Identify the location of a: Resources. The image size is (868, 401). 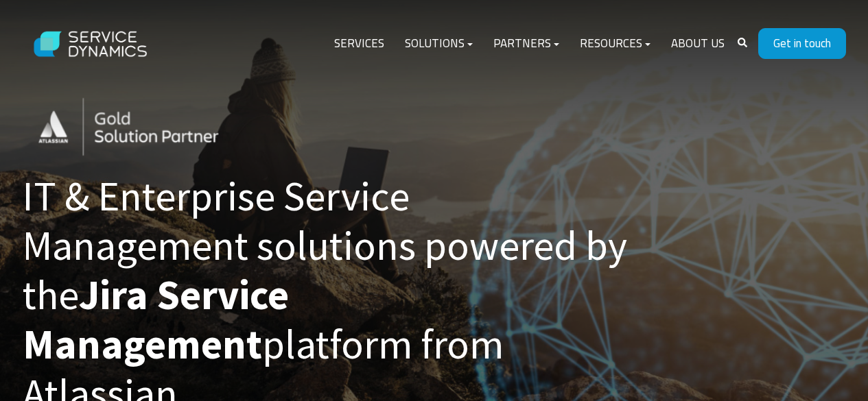
(615, 44).